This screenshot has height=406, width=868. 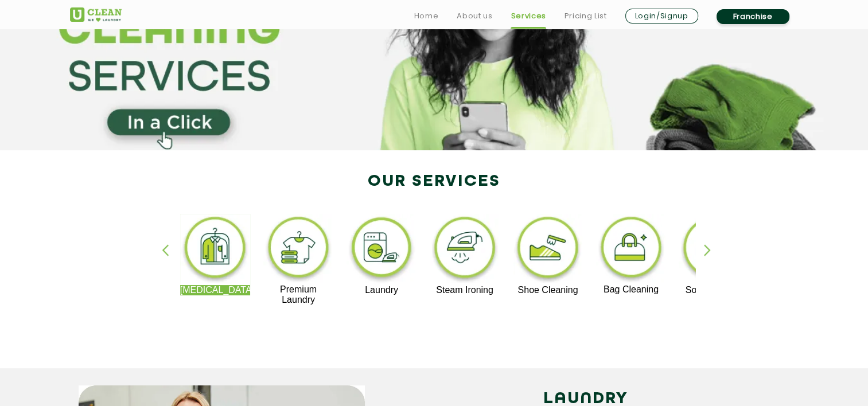 What do you see at coordinates (713, 249) in the screenshot?
I see `img: sofa_cleaning_11zon.webp` at bounding box center [713, 249].